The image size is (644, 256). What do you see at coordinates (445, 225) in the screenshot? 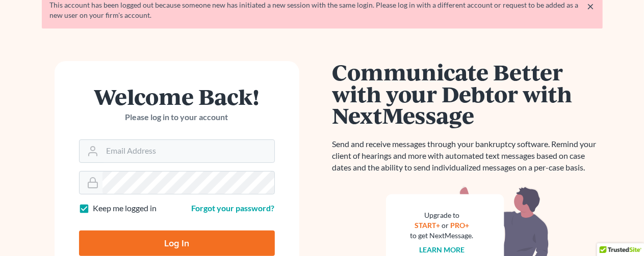
I see `span: or` at bounding box center [445, 225].